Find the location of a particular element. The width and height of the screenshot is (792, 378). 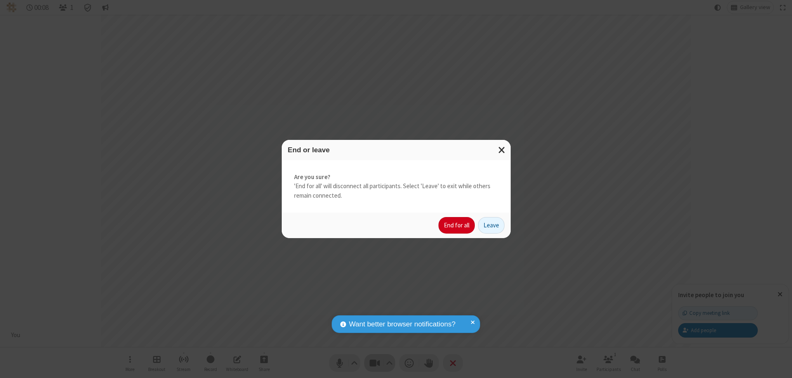

div: 'End for all' will disconnect all participants. Select 'Leave' to exit while others remain connec... is located at coordinates (396, 186).